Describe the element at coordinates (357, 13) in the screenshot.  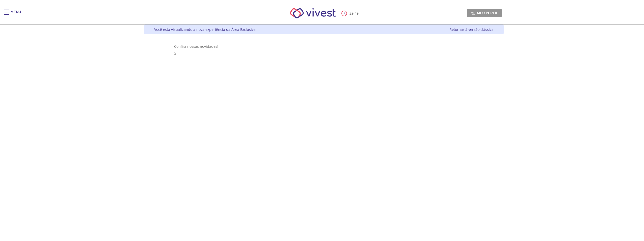
I see `span: 49` at that location.